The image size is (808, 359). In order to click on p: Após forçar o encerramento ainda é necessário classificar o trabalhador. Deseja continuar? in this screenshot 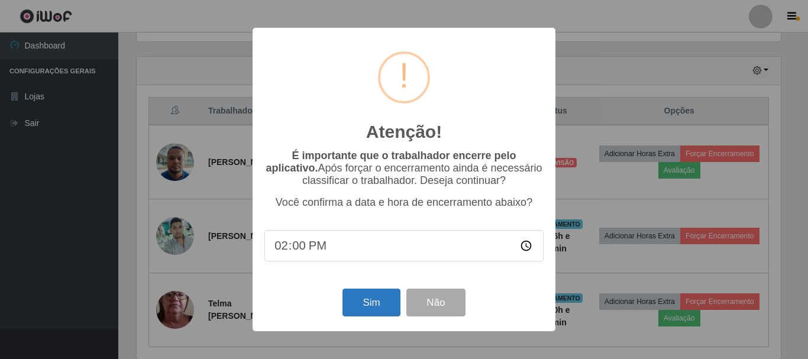, I will do `click(404, 168)`.